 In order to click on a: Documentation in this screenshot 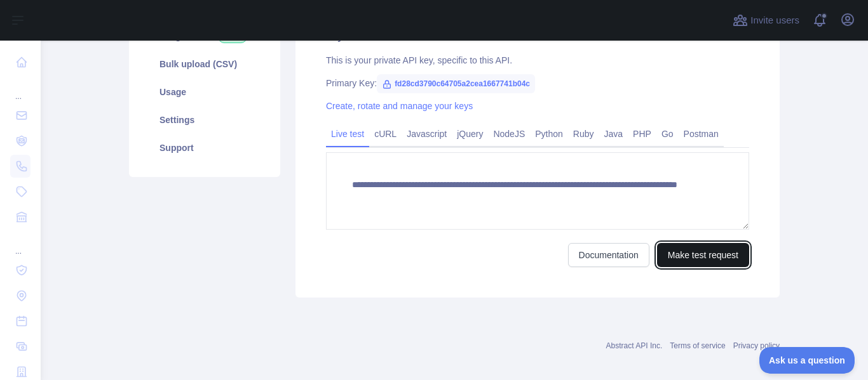, I will do `click(609, 255)`.